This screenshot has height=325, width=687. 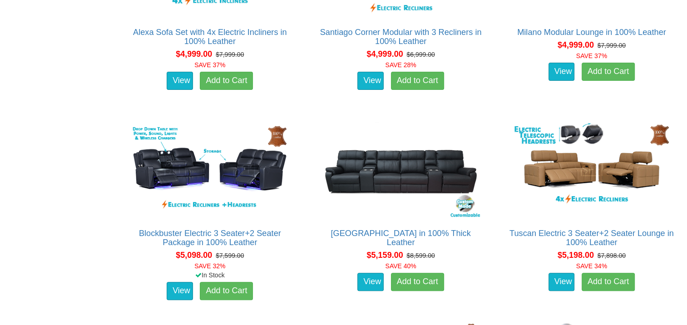 What do you see at coordinates (194, 255) in the screenshot?
I see `span: $5,098.00` at bounding box center [194, 255].